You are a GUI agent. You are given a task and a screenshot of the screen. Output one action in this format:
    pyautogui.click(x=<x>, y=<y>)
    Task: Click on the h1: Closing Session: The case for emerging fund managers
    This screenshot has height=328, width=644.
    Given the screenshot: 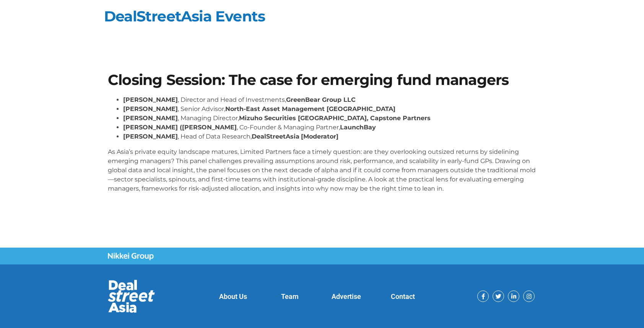 What is the action you would take?
    pyautogui.click(x=322, y=80)
    